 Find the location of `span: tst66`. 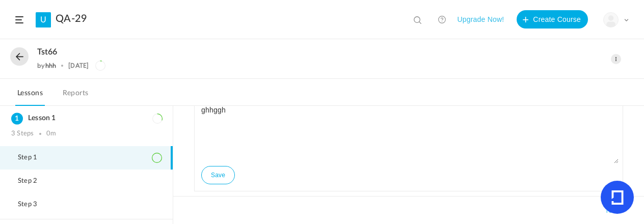

span: tst66 is located at coordinates (47, 52).